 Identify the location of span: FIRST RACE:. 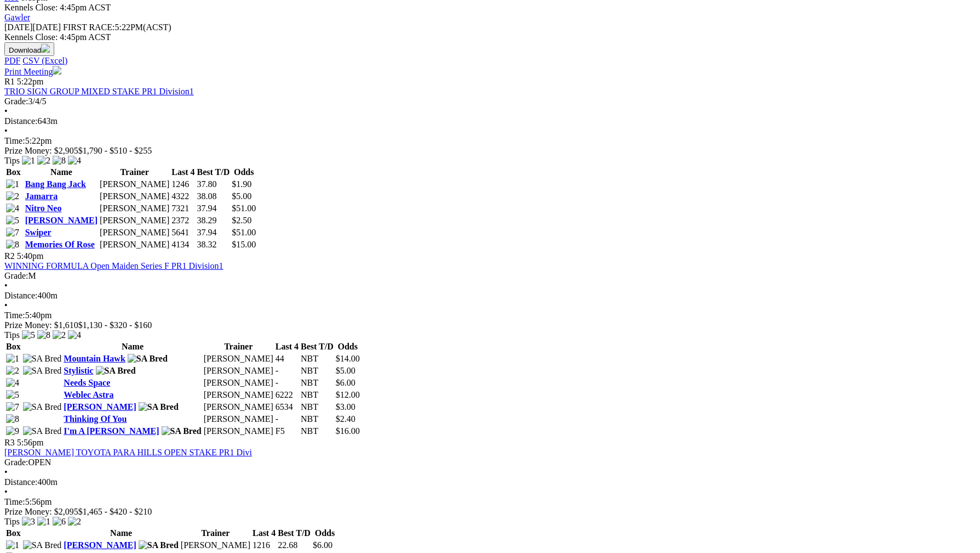
(89, 27).